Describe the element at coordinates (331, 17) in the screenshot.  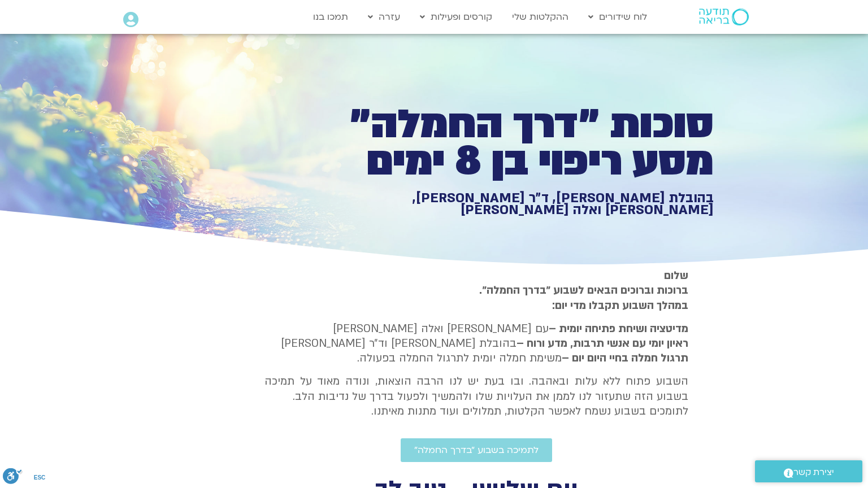
I see `a: תמכו בנו` at that location.